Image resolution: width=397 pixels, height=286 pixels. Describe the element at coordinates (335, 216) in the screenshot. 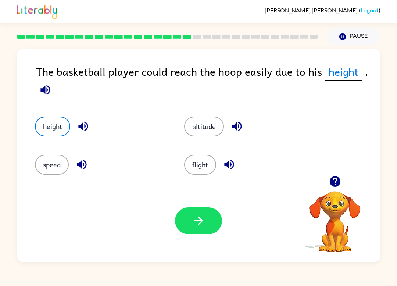

I see `video: Your browser must support playing .mp4 files to use Literably. Please try using another browser.` at that location.